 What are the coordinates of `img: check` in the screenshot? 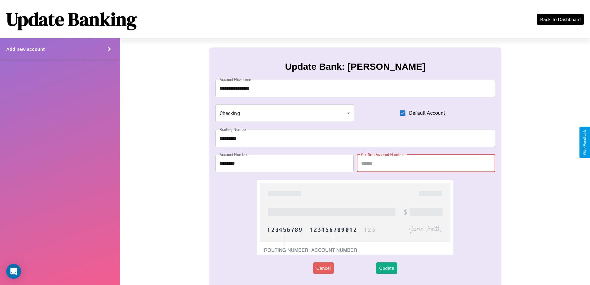 It's located at (355, 217).